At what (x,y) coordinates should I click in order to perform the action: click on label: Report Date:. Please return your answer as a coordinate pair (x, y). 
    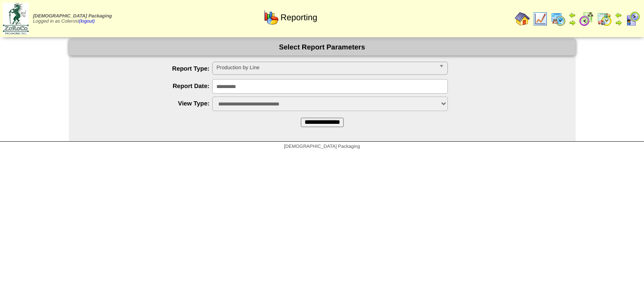
    Looking at the image, I should click on (150, 86).